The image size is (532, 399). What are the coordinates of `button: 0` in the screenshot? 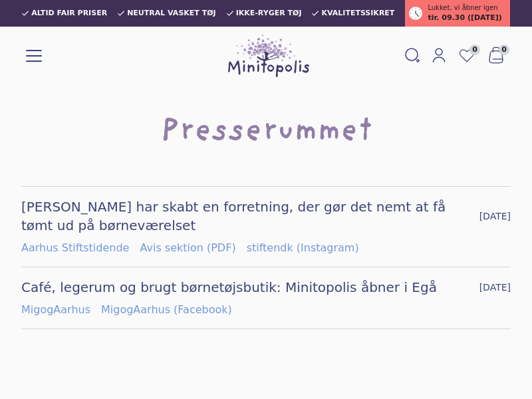 It's located at (496, 56).